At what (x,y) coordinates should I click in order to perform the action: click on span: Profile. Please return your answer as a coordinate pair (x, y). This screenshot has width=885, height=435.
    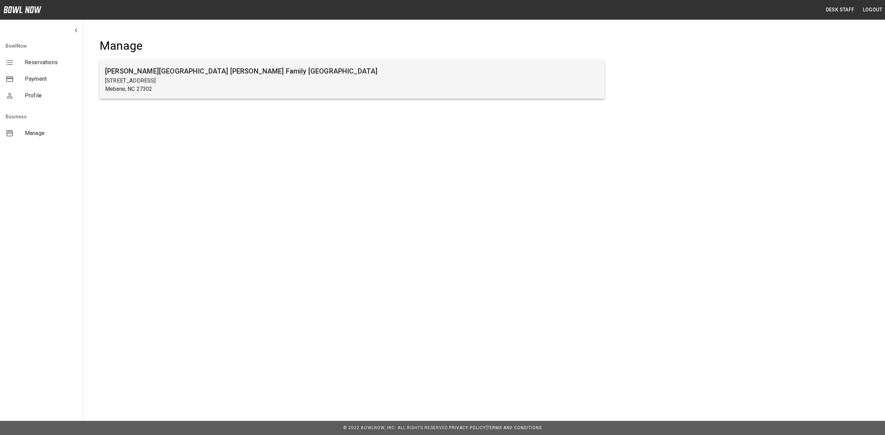
    Looking at the image, I should click on (51, 96).